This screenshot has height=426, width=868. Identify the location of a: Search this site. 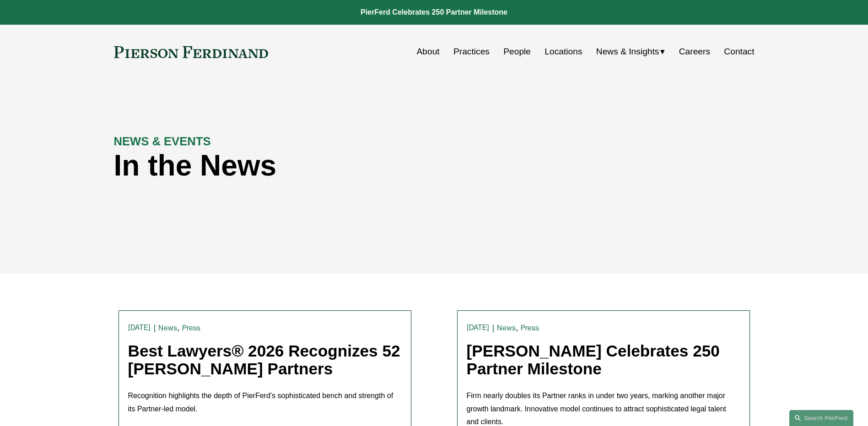
(821, 418).